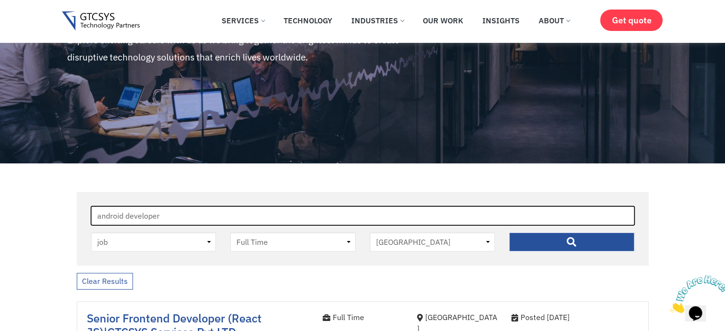  I want to click on div: Full Time, so click(363, 317).